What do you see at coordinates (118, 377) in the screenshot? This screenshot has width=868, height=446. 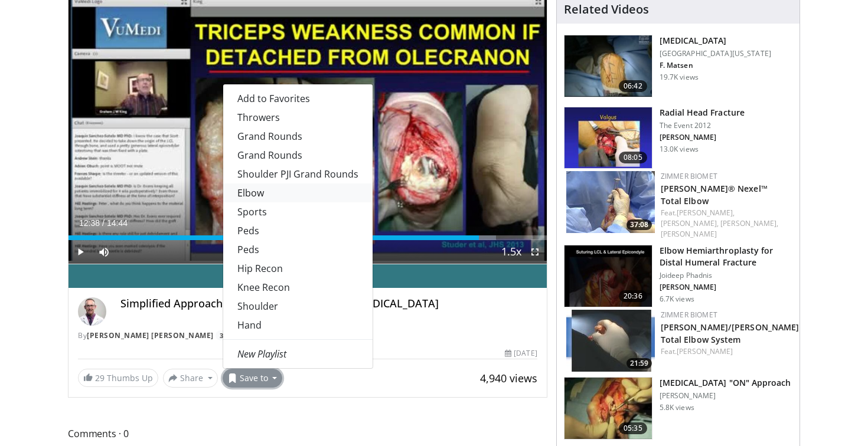 I see `a: 29 Thumbs Up` at bounding box center [118, 377].